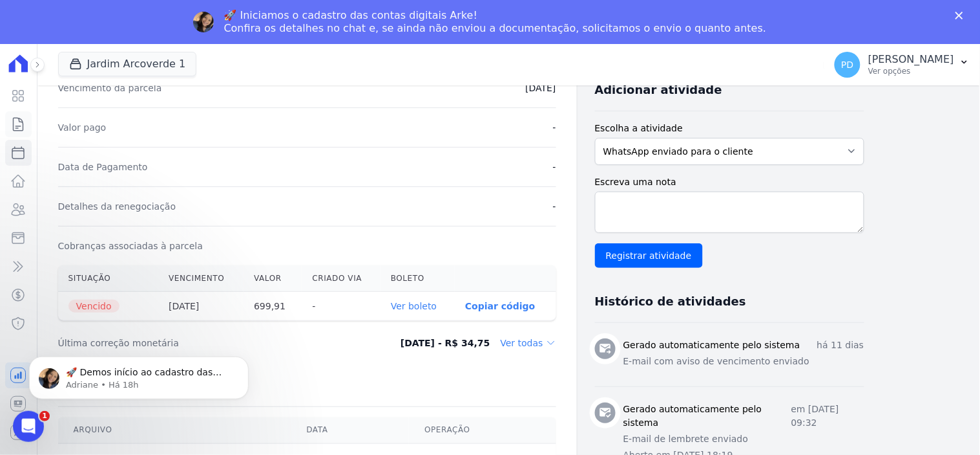 Image resolution: width=980 pixels, height=455 pixels. What do you see at coordinates (500, 306) in the screenshot?
I see `button: Copiar código` at bounding box center [500, 306].